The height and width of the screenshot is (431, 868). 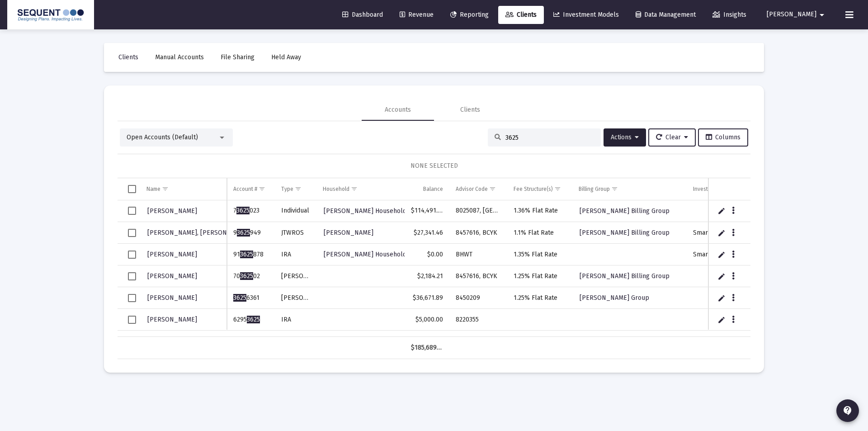 What do you see at coordinates (729, 15) in the screenshot?
I see `a: Insights` at bounding box center [729, 15].